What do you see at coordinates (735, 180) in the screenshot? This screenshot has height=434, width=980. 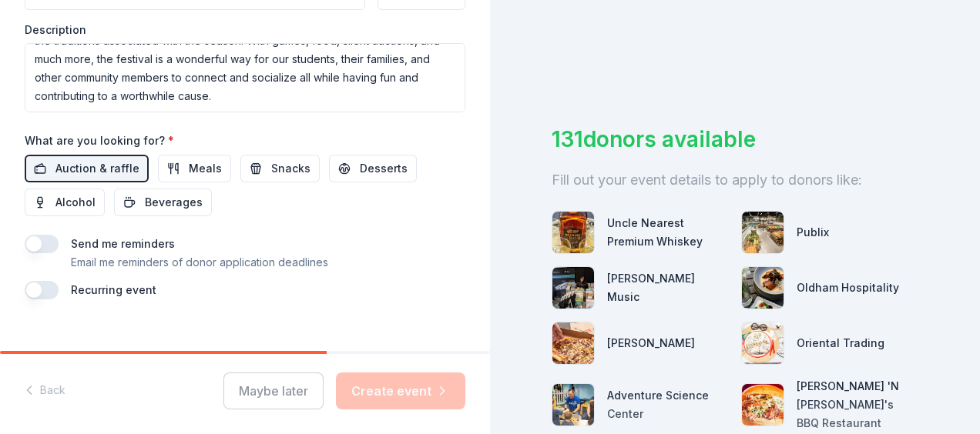 I see `div: Fill out your event details to apply to donors like:` at bounding box center [735, 180].